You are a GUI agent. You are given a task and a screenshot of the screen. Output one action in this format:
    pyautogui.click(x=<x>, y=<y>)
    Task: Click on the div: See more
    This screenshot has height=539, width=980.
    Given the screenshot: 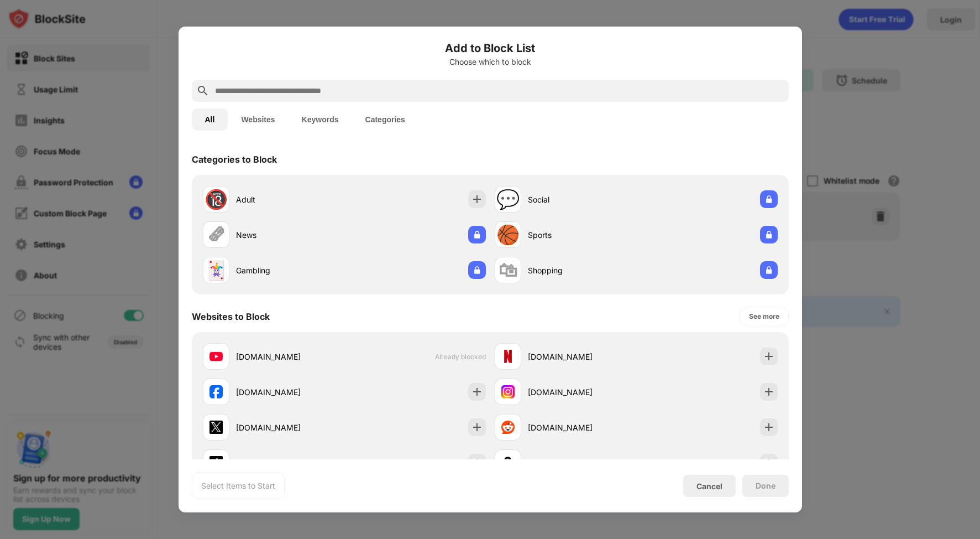 What is the action you would take?
    pyautogui.click(x=764, y=317)
    